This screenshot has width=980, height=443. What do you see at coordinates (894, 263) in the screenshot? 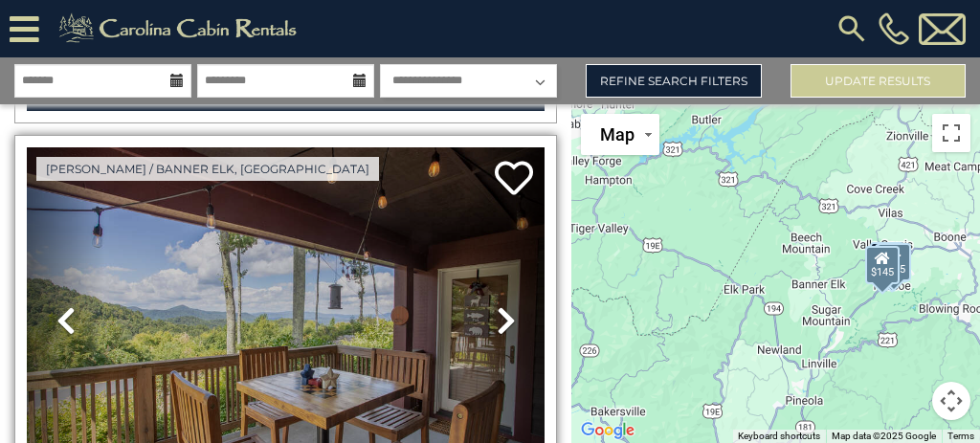
I see `div: $125` at bounding box center [894, 263].